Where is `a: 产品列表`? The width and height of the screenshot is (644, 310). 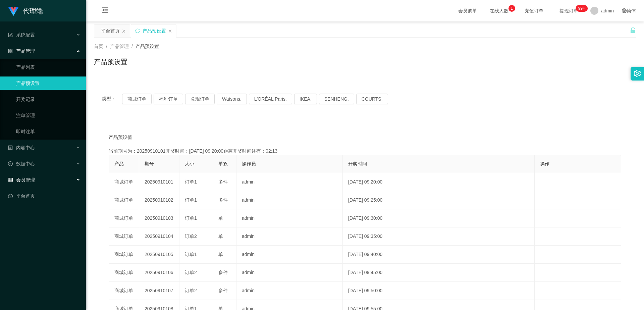
a: 产品列表 is located at coordinates (48, 67).